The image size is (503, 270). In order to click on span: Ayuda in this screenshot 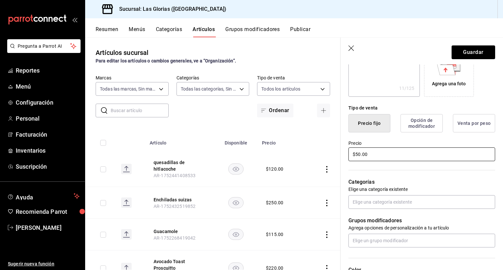, I will do `click(43, 196)`.